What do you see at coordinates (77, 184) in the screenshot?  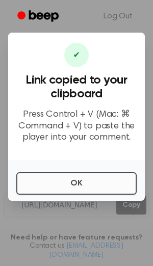 I see `button: OK` at bounding box center [77, 184].